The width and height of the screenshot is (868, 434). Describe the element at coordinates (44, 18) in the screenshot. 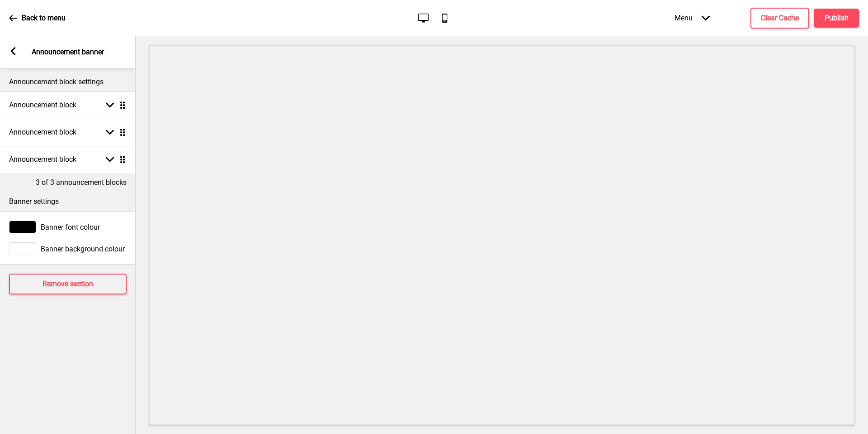

I see `p: Back to menu` at that location.